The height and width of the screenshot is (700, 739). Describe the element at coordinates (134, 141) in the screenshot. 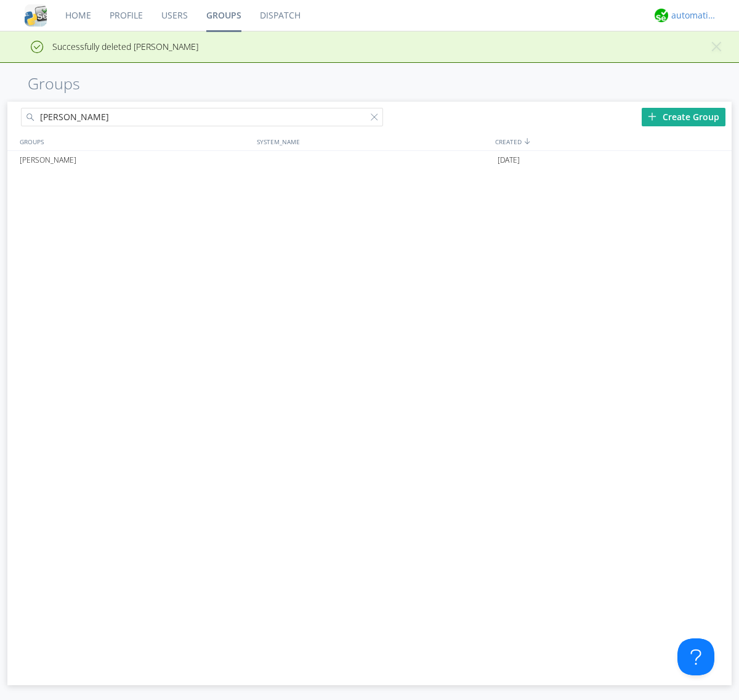

I see `div: GROUPS` at that location.